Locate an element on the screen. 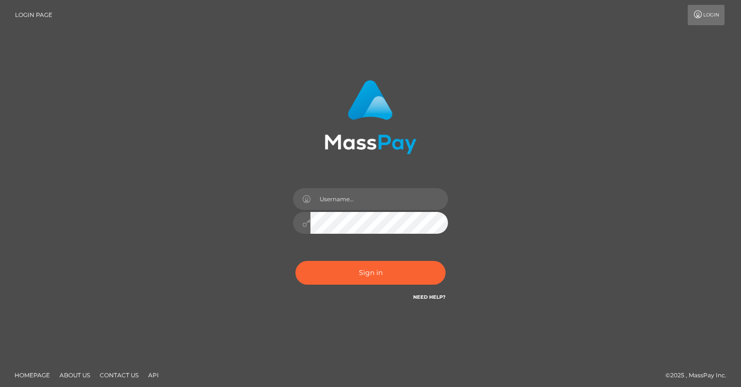 This screenshot has height=387, width=741. input: Username... is located at coordinates (379, 199).